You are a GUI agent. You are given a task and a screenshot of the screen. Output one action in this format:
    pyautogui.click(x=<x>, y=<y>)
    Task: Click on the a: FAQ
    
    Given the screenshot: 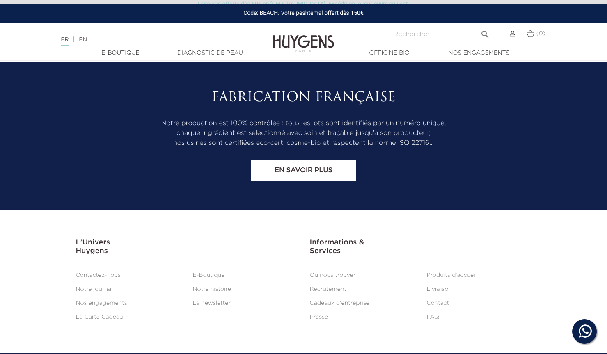 What is the action you would take?
    pyautogui.click(x=433, y=317)
    